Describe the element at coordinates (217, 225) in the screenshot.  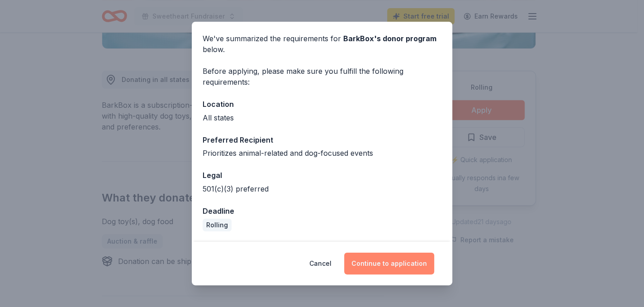
I see `div: Rolling` at that location.